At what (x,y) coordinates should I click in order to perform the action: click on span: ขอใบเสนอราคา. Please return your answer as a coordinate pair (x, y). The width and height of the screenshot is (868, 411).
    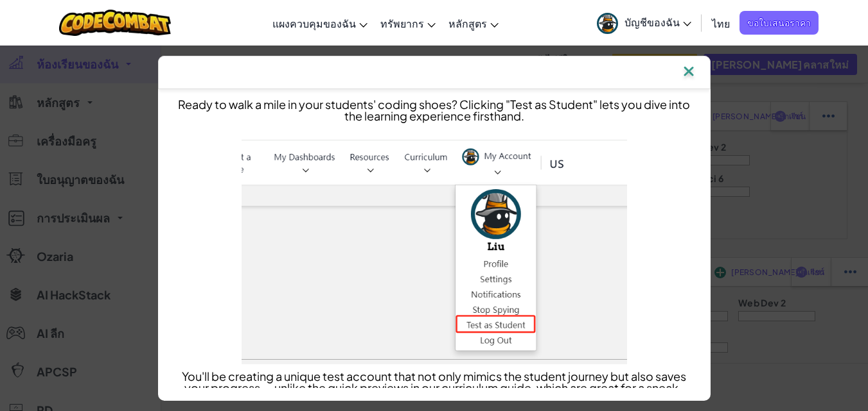
    Looking at the image, I should click on (779, 22).